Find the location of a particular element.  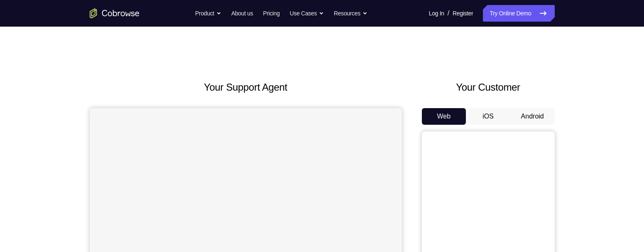

button: Product is located at coordinates (208, 13).